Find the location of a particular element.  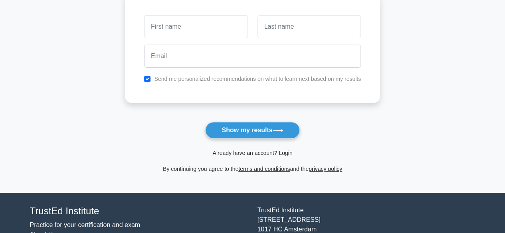

a: privacy policy is located at coordinates (325, 169).